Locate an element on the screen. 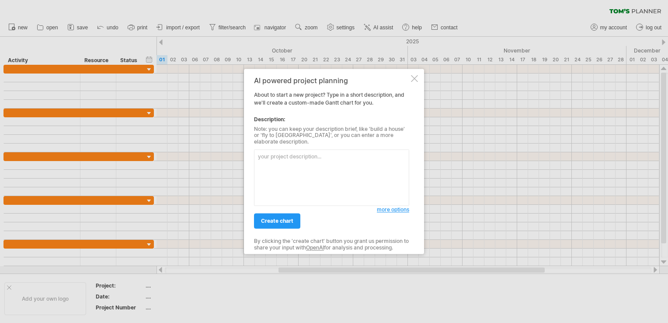 The height and width of the screenshot is (323, 668). div: About to start a new project? Type in a short description, and we'll create a custom-made Gantt c... is located at coordinates (331, 161).